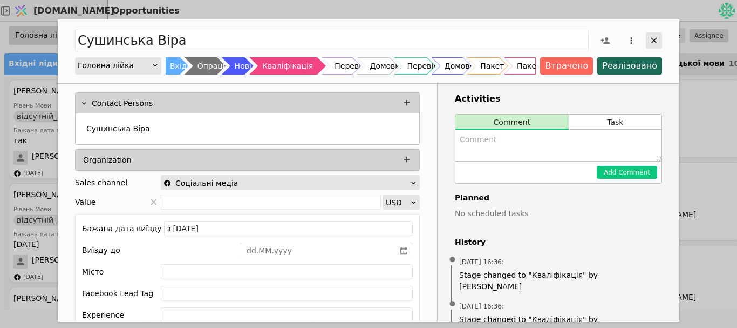  I want to click on div: Домовитись про анкетування, so click(429, 66).